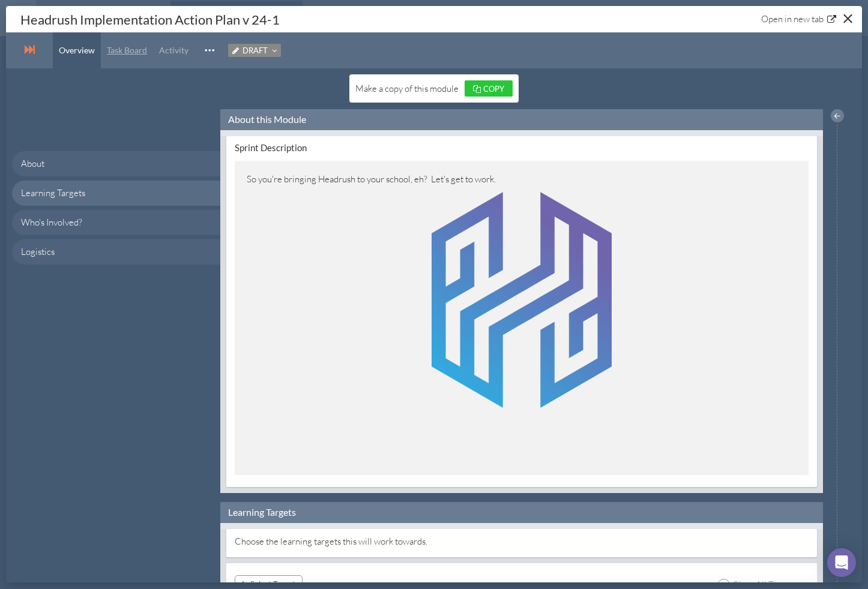  I want to click on a: Activity, so click(173, 50).